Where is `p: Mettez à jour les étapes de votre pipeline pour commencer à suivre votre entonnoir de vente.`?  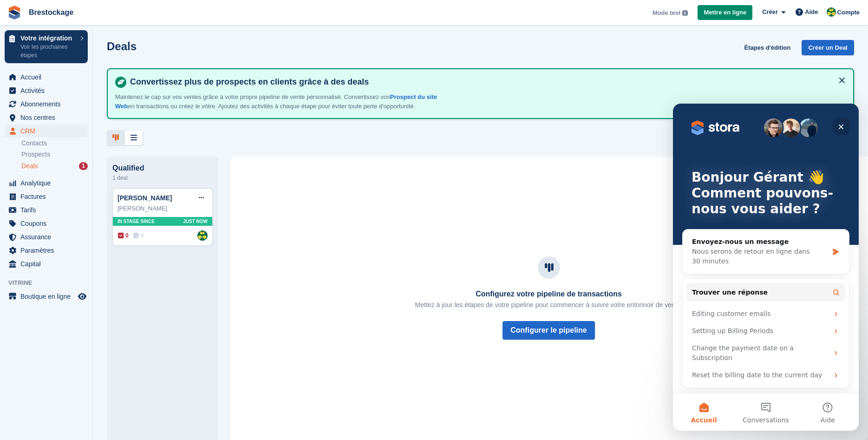
p: Mettez à jour les étapes de votre pipeline pour commencer à suivre votre entonnoir de vente. is located at coordinates (549, 305).